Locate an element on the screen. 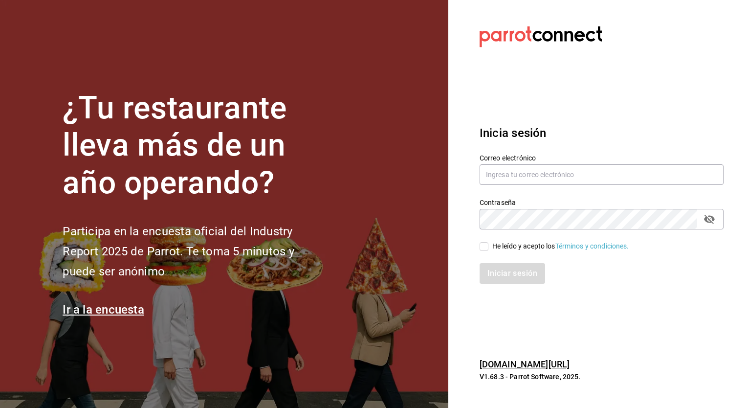 This screenshot has width=747, height=408. button: passwordField is located at coordinates (709, 219).